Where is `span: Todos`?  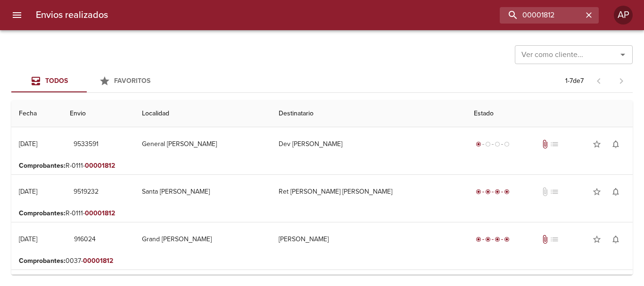 span: Todos is located at coordinates (57, 80).